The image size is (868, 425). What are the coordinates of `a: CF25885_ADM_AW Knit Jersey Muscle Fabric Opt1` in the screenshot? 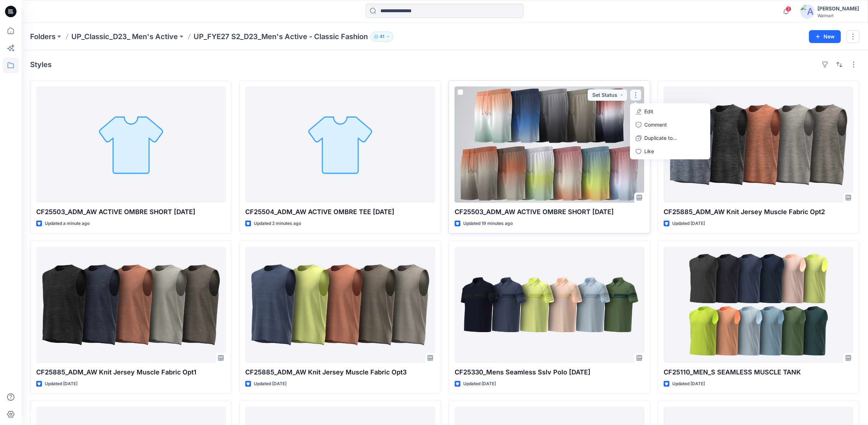 It's located at (131, 305).